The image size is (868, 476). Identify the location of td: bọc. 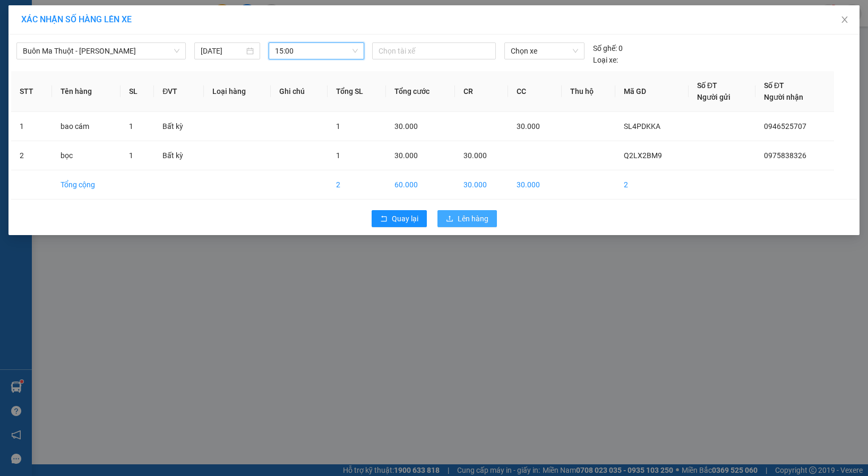
(86, 155).